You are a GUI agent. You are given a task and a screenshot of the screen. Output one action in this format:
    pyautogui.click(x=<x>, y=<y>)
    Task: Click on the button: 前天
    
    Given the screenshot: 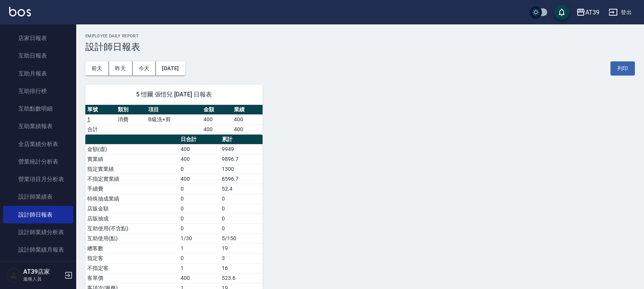 What is the action you would take?
    pyautogui.click(x=97, y=68)
    